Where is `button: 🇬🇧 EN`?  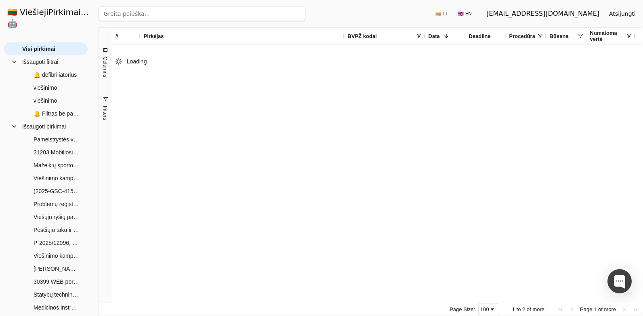 button: 🇬🇧 EN is located at coordinates (465, 14).